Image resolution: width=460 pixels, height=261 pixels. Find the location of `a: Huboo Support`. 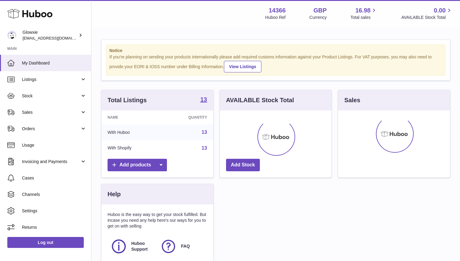

a: Huboo Support is located at coordinates (132, 247).